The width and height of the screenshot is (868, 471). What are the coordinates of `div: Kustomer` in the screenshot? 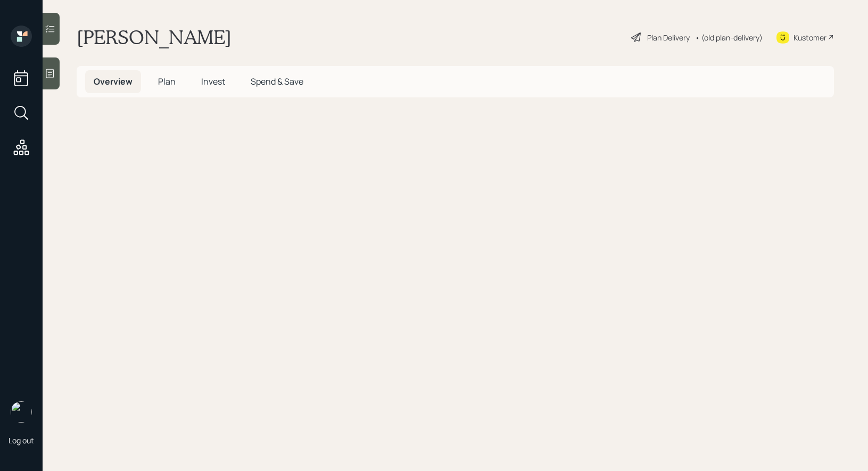 It's located at (810, 37).